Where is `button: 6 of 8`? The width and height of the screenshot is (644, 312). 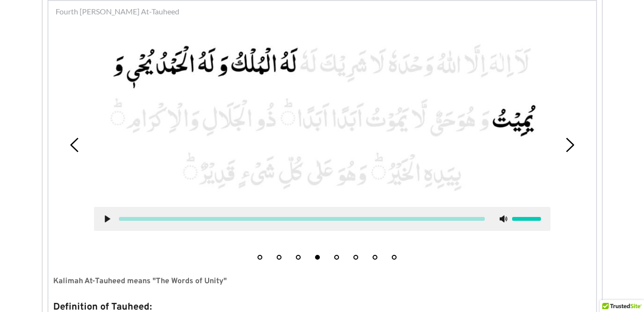
button: 6 of 8 is located at coordinates (356, 257).